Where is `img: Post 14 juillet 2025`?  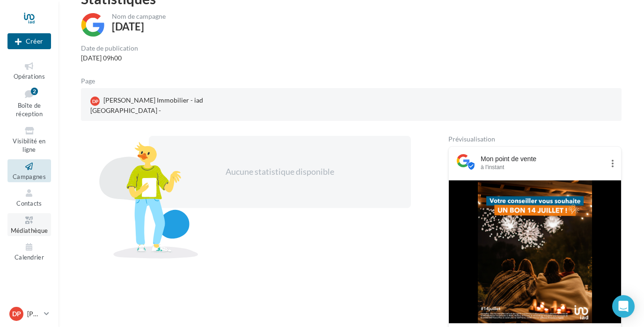
img: Post 14 juillet 2025 is located at coordinates (535, 251).